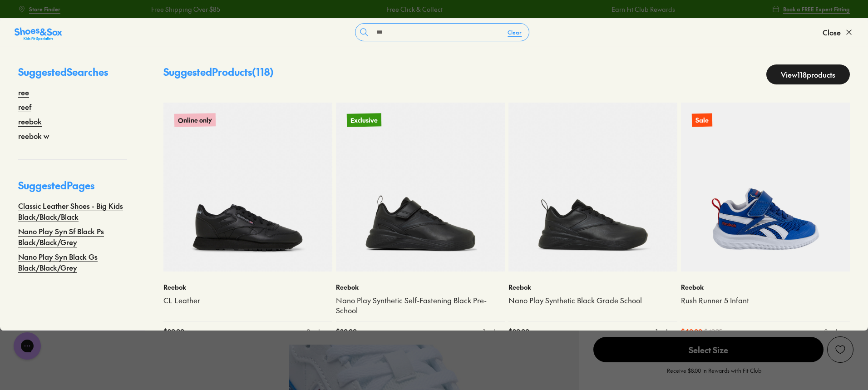 The width and height of the screenshot is (868, 390). Describe the element at coordinates (811, 9) in the screenshot. I see `a: Book a FREE Expert Fitting` at that location.